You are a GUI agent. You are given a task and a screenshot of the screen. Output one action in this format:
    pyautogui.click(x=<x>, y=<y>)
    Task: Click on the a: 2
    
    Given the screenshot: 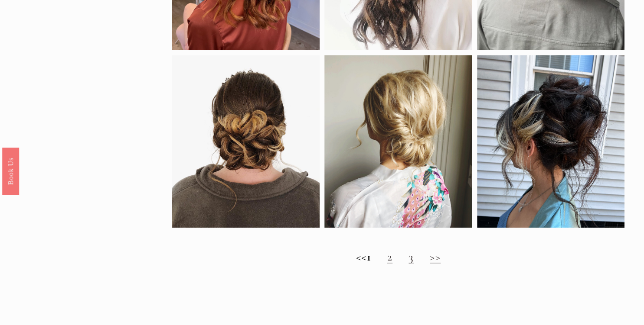 What is the action you would take?
    pyautogui.click(x=390, y=256)
    